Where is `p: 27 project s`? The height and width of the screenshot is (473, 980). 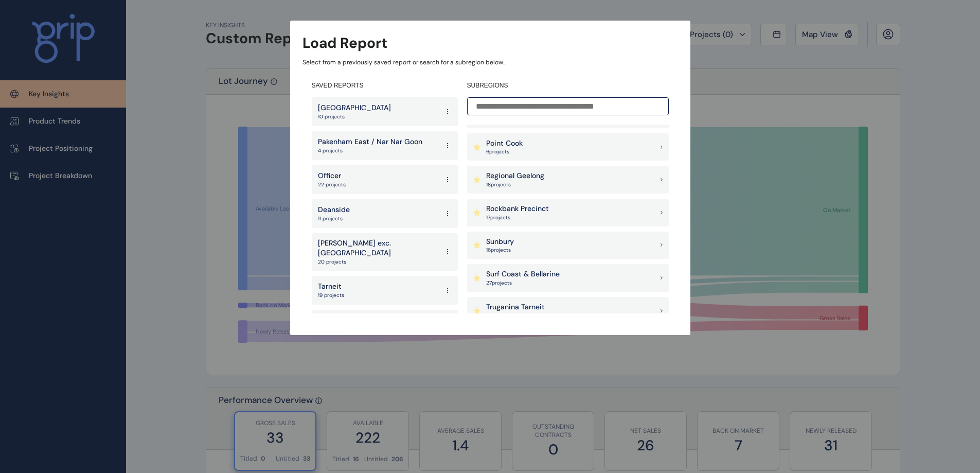
p: 27 project s is located at coordinates (523, 283).